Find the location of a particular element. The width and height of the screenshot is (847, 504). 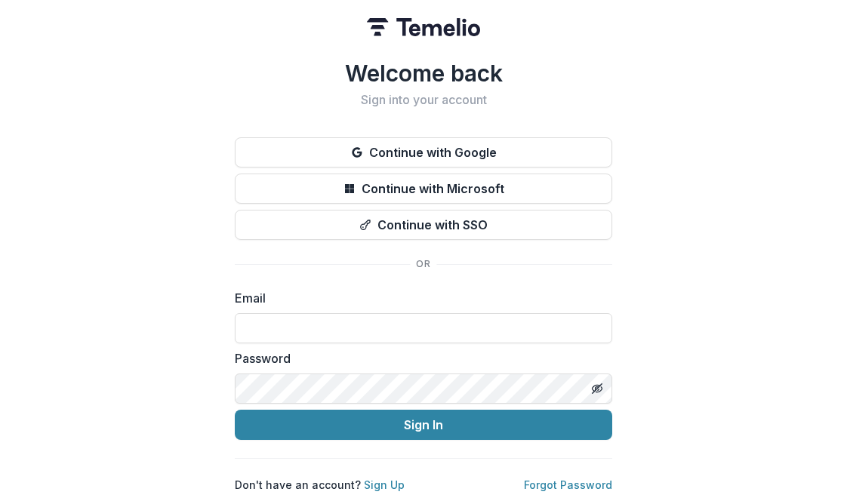

button: Continue with Microsoft is located at coordinates (424, 189).